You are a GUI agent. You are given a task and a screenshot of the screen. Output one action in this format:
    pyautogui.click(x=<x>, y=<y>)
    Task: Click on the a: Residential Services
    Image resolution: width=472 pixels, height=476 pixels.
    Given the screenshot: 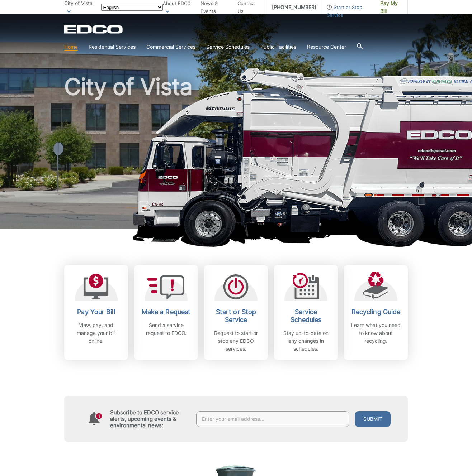 What is the action you would take?
    pyautogui.click(x=112, y=47)
    